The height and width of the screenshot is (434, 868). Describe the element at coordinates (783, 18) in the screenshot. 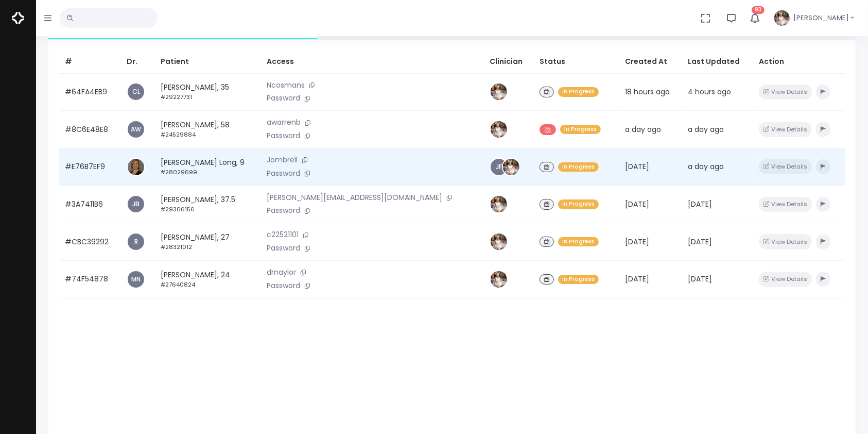

I see `img: Header Avatar` at that location.